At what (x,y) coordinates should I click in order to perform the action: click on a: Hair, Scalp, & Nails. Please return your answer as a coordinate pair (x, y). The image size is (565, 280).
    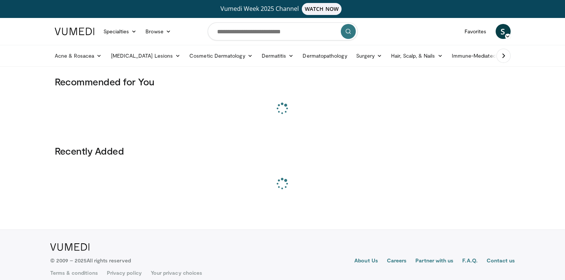
    Looking at the image, I should click on (417, 56).